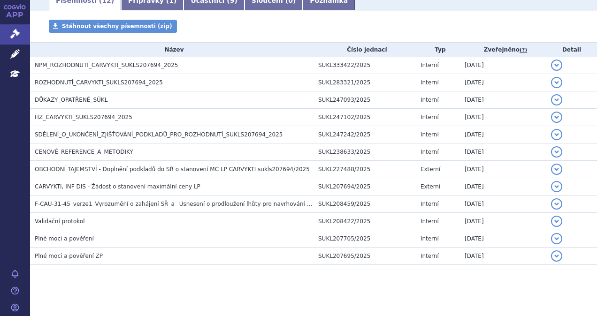 The width and height of the screenshot is (597, 316). Describe the element at coordinates (365, 117) in the screenshot. I see `td: SUKL247102/2025` at that location.